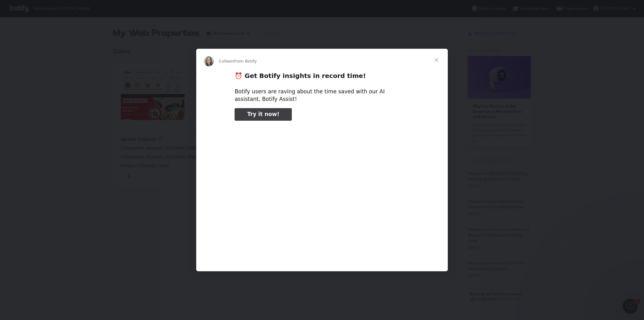  What do you see at coordinates (437, 60) in the screenshot?
I see `span: Close` at bounding box center [437, 60].